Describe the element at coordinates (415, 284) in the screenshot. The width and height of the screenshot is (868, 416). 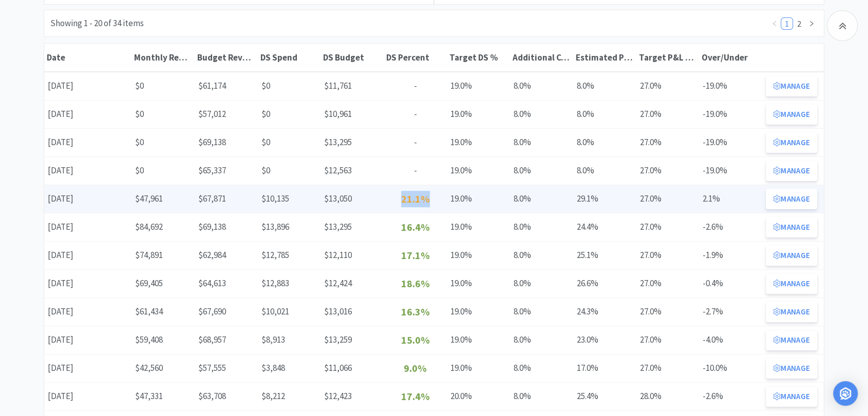
I see `p: 18.6%` at that location.